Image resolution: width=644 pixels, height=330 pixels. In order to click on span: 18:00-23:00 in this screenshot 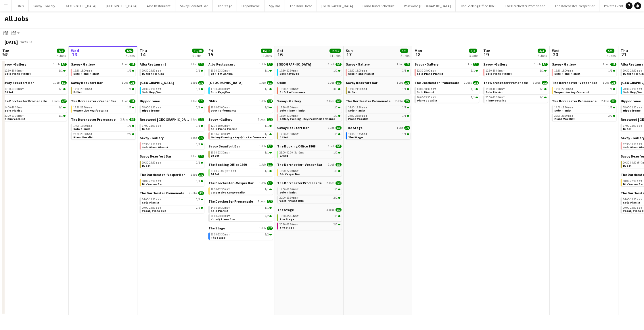, I will do `click(288, 89)`.